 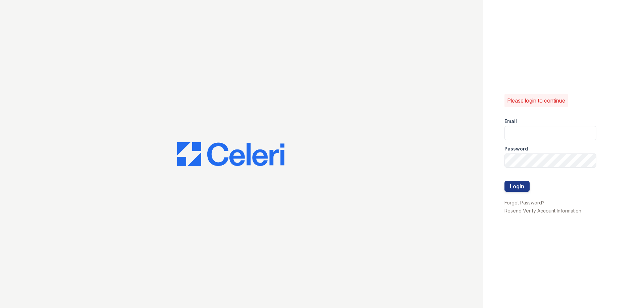 What do you see at coordinates (542, 211) in the screenshot?
I see `a: Resend Verify Account Information` at bounding box center [542, 211].